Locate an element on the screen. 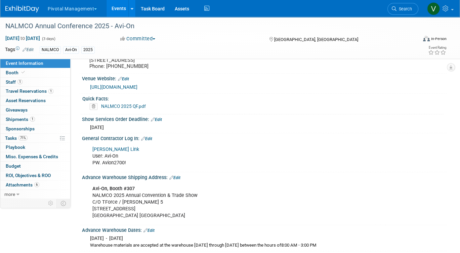 The image size is (460, 253). a: Delete attachment? is located at coordinates (95, 106).